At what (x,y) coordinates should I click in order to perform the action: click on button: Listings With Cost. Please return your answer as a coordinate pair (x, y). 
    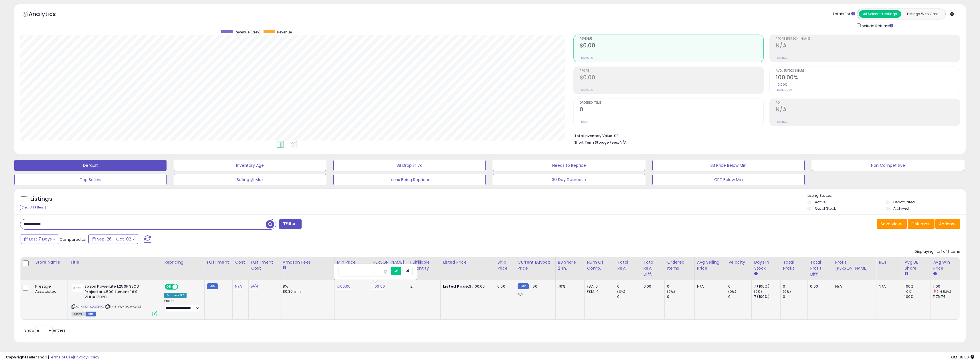
    Looking at the image, I should click on (923, 14).